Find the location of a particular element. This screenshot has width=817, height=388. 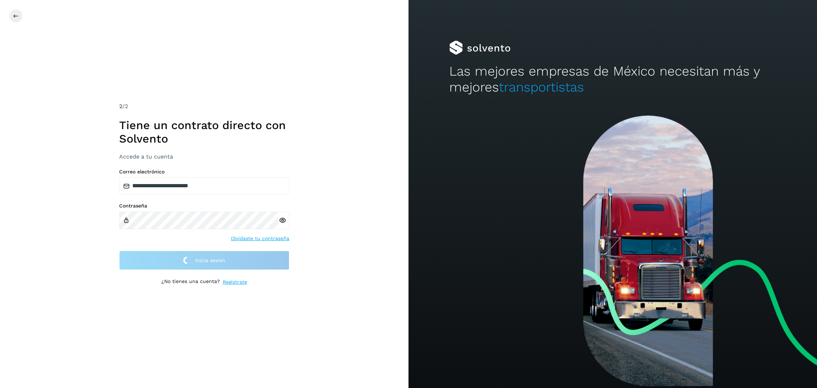

h2: Las mejores empresas de México necesitan más y mejores is located at coordinates (613, 79).